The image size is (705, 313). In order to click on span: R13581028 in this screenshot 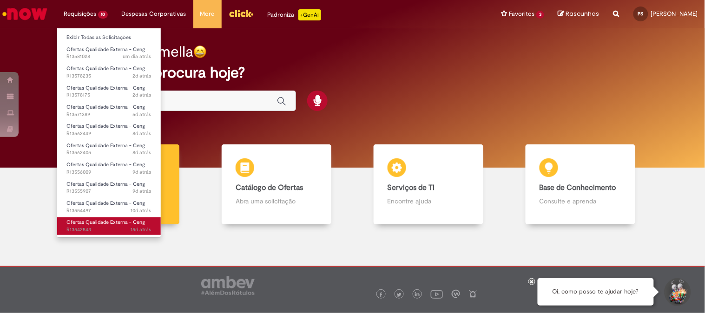, I will do `click(109, 57)`.